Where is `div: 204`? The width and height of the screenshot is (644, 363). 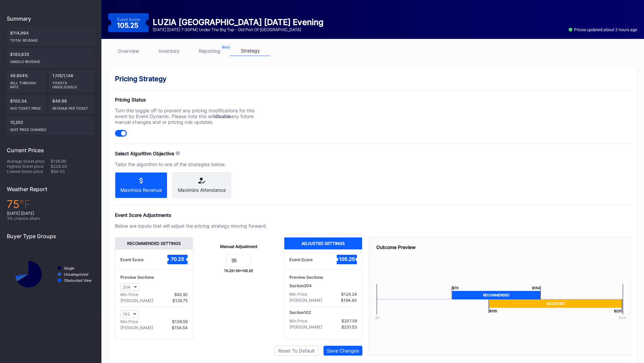 div: 204 is located at coordinates (126, 287).